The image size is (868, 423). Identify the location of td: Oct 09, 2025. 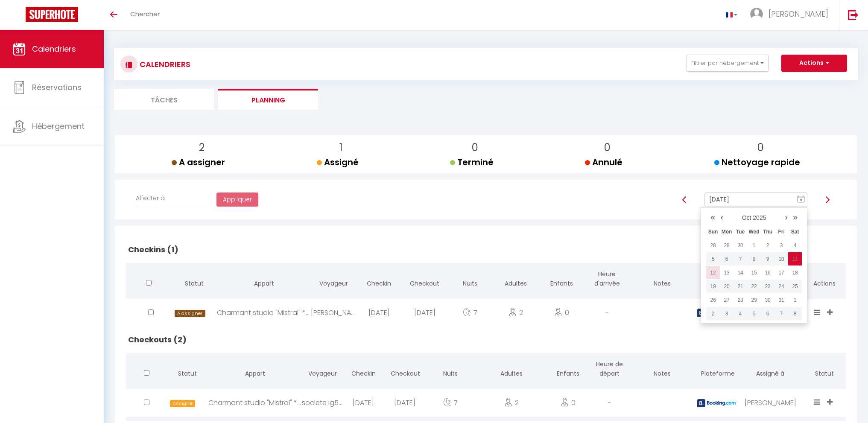
(768, 259).